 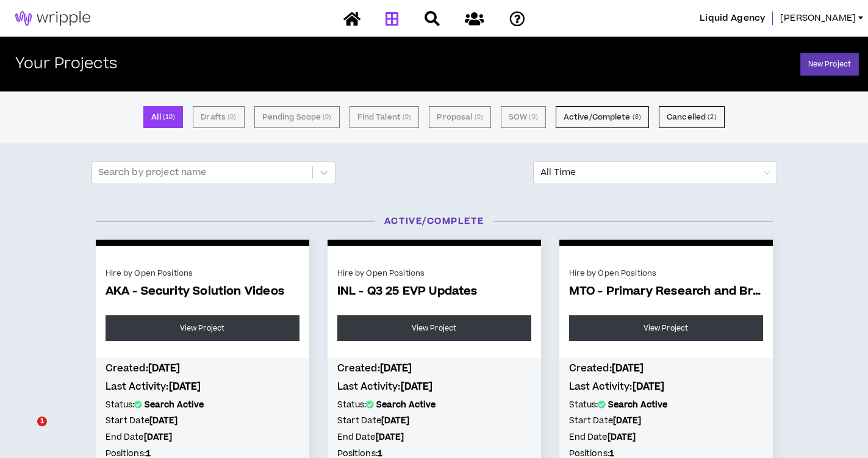 What do you see at coordinates (66, 64) in the screenshot?
I see `h2: Your Projects` at bounding box center [66, 64].